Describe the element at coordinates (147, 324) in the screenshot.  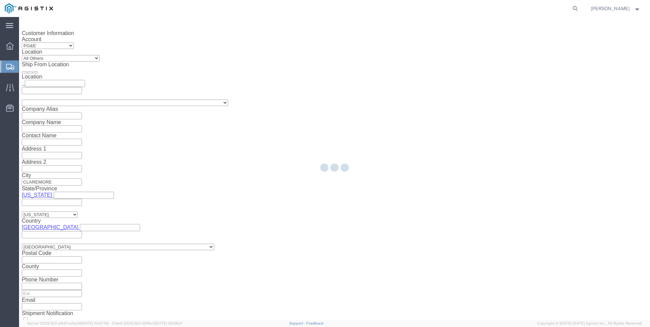
I see `span: Client: 2025.19.0-129fbcf` at that location.